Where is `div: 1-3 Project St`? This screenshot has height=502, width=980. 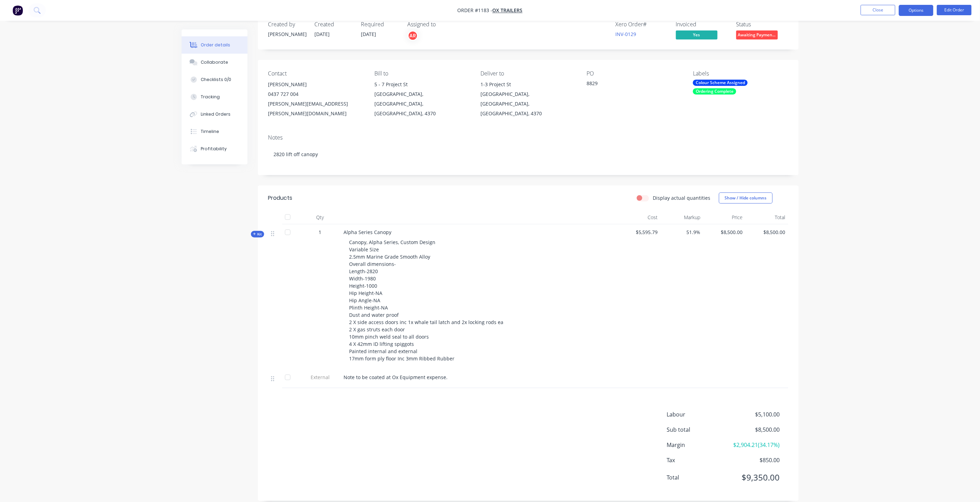 div: 1-3 Project St is located at coordinates (528, 84).